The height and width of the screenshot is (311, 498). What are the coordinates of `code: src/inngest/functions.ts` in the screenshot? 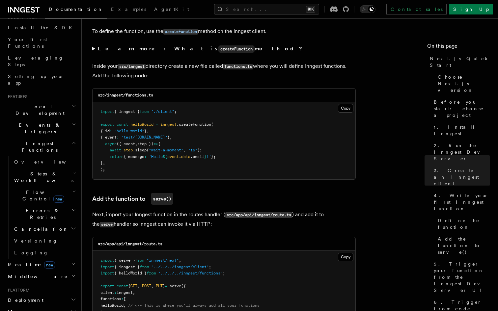 It's located at (125, 95).